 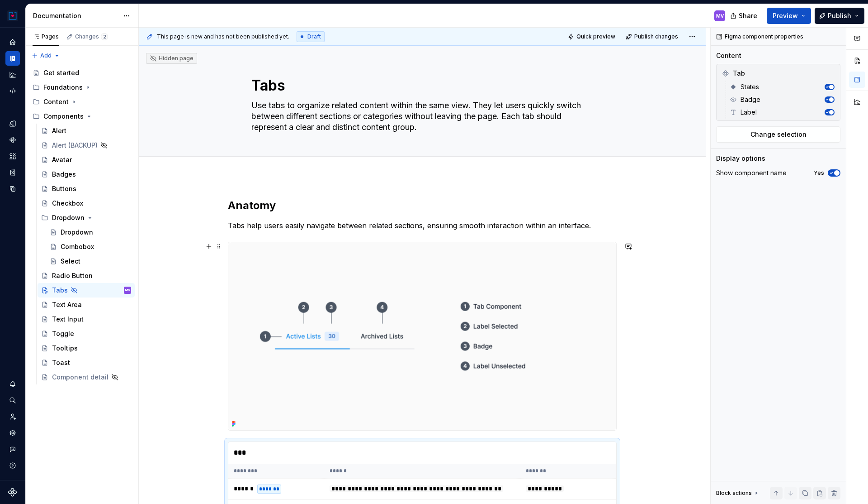 What do you see at coordinates (86, 276) in the screenshot?
I see `a: Radio Button` at bounding box center [86, 276].